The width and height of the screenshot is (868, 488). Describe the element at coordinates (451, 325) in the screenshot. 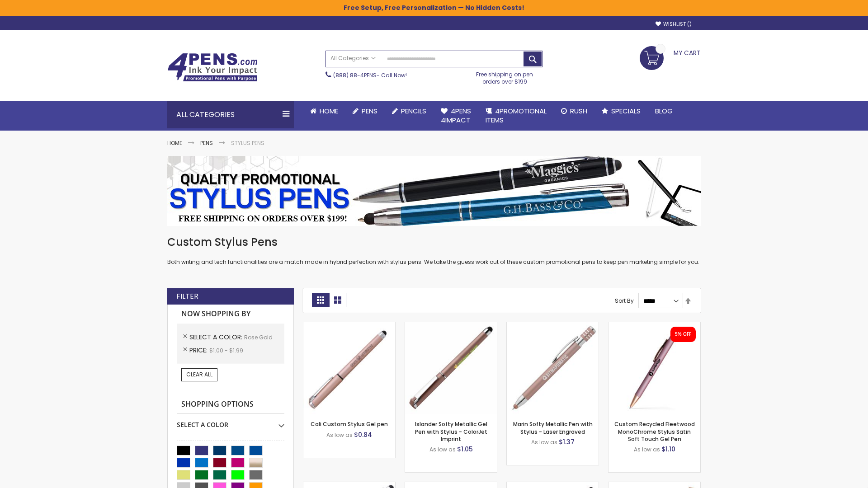

I see `a: Islander Softy Metallic Gel Pen with Stylus - ColorJet Imprint-Rose Gold` at that location.